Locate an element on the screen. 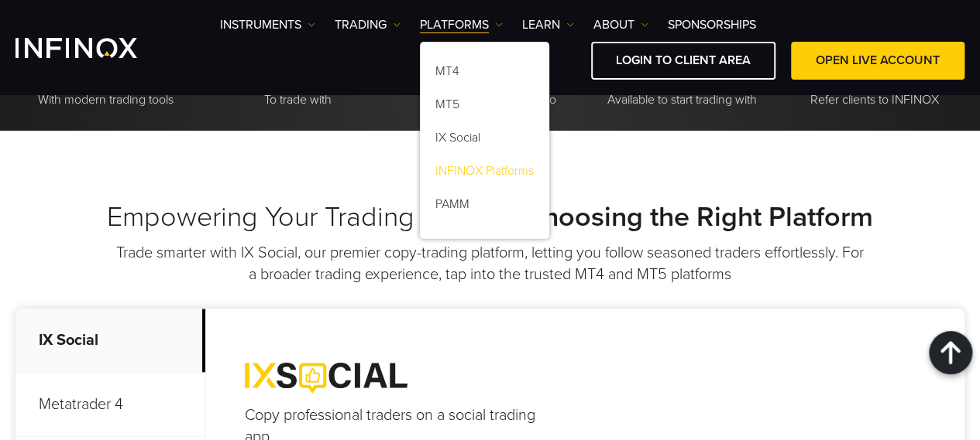 This screenshot has width=980, height=440. a: PAMM is located at coordinates (484, 207).